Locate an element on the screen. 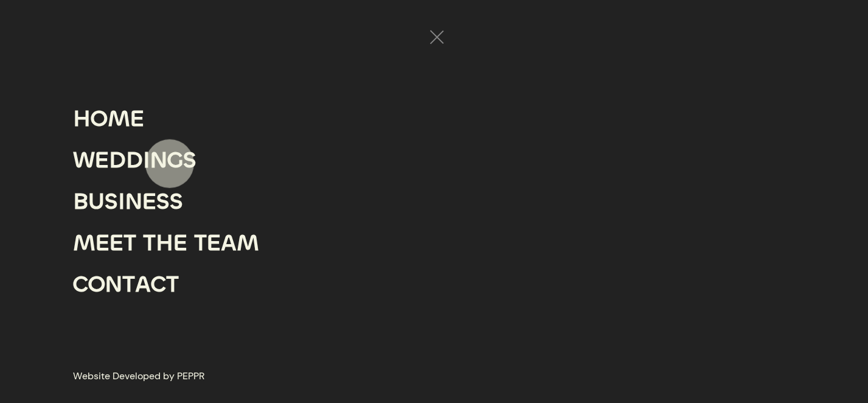 The height and width of the screenshot is (403, 868). a: WEDDINGS is located at coordinates (135, 160).